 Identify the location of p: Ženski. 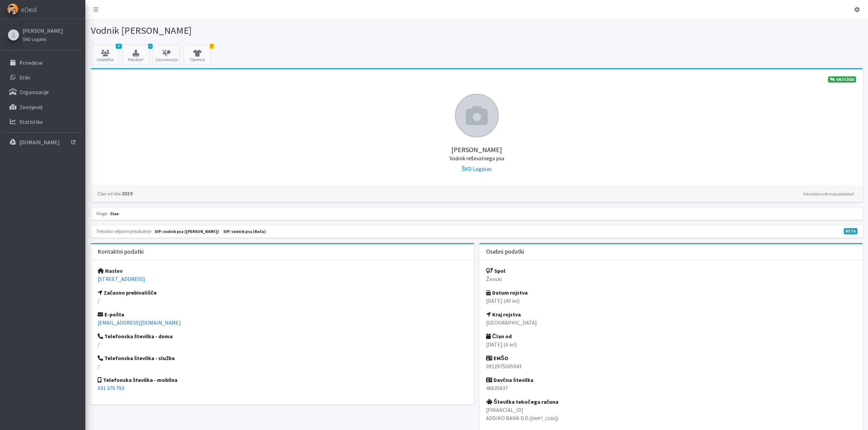
(671, 279).